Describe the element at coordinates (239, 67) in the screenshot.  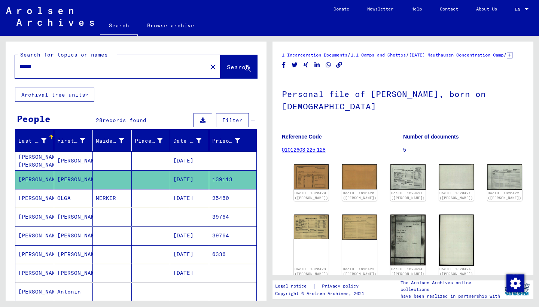
I see `button: Search` at that location.